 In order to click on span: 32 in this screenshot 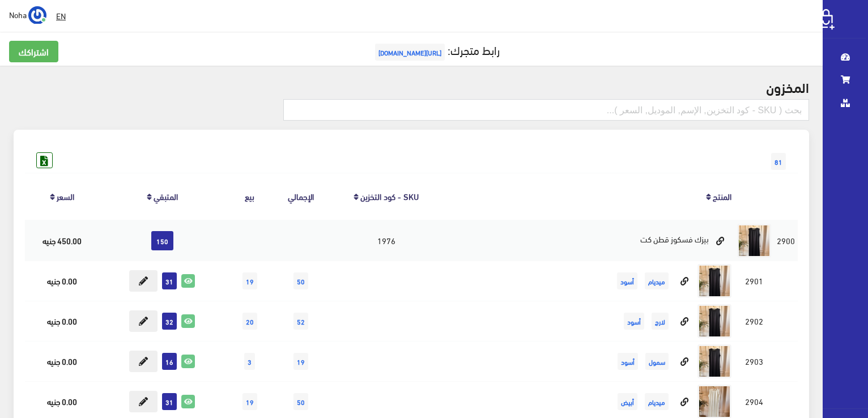, I will do `click(169, 321)`.